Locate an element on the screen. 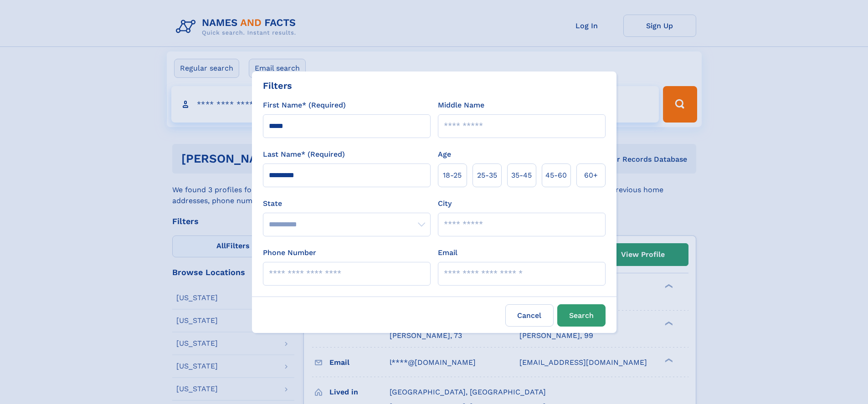 The height and width of the screenshot is (404, 868). label: Middle Name is located at coordinates (461, 105).